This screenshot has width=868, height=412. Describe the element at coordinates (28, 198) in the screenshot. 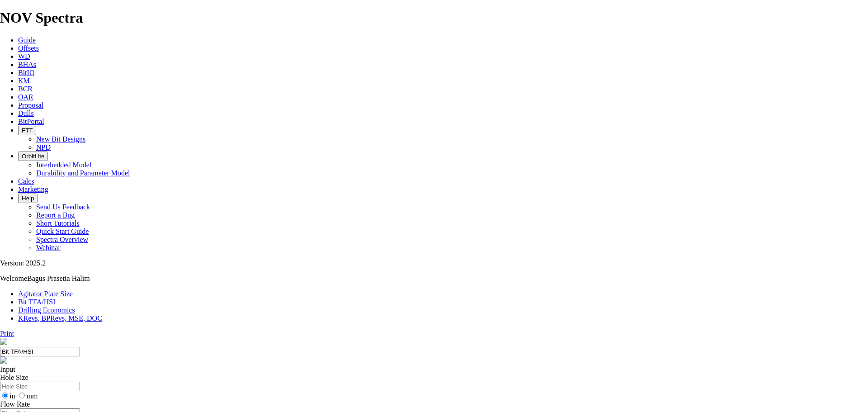

I see `button: Help` at that location.